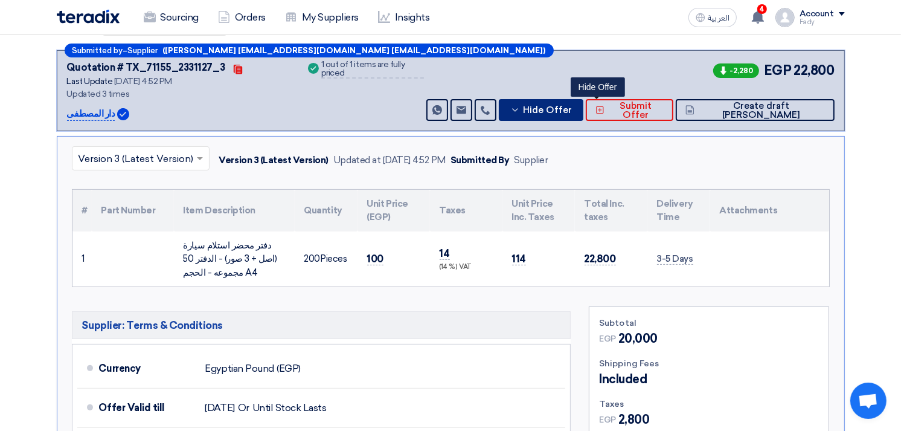 Image resolution: width=901 pixels, height=431 pixels. Describe the element at coordinates (90, 81) in the screenshot. I see `span: Last Update` at that location.